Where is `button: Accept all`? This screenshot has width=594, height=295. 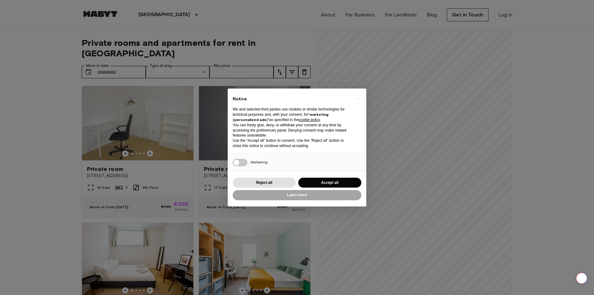 button: Accept all is located at coordinates (330, 182).